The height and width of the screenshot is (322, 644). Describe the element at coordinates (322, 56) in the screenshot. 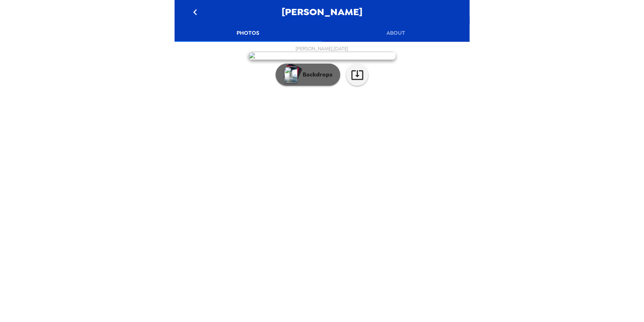

I see `img: user` at that location.